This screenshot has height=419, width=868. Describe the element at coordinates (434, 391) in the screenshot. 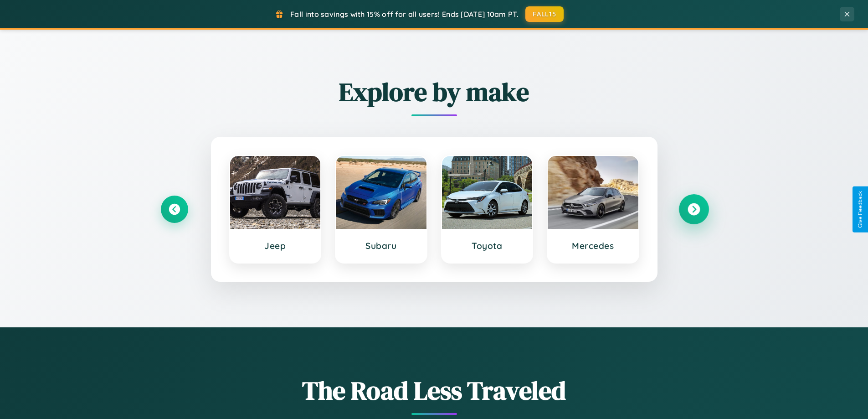

I see `h1: The Road Less Traveled` at that location.